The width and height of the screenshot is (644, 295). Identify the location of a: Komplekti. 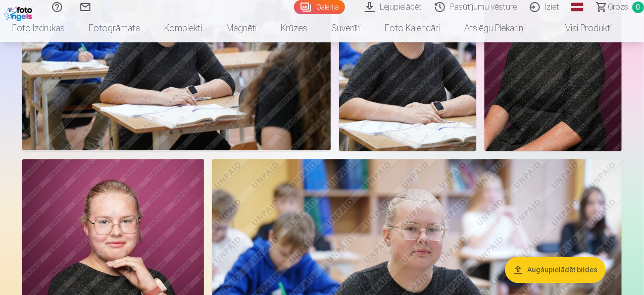
(183, 28).